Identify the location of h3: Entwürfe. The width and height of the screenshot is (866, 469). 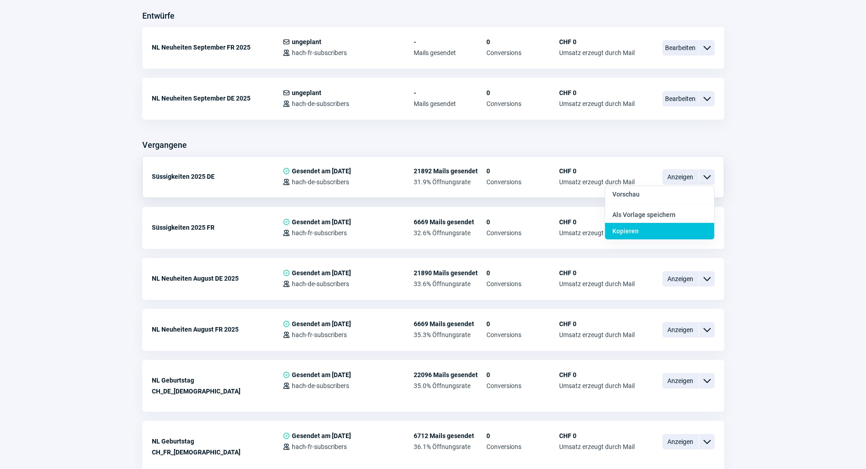
(158, 16).